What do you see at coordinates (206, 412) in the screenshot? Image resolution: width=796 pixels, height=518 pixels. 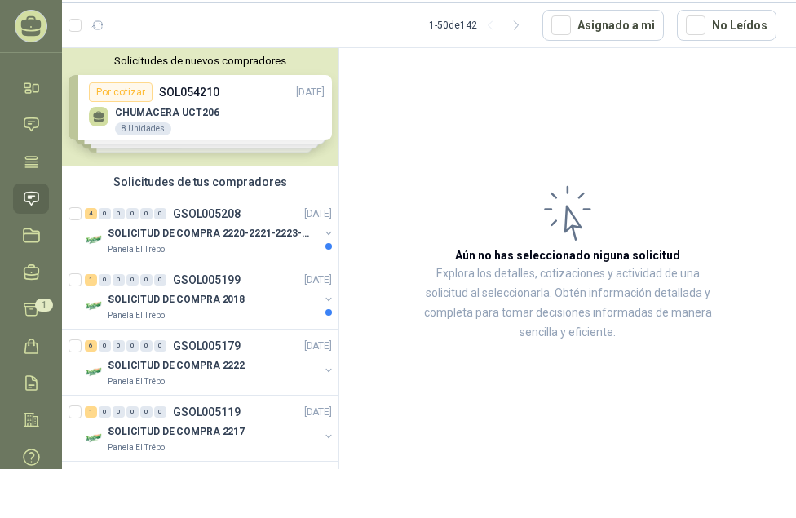 I see `p: GSOL005119` at bounding box center [206, 412].